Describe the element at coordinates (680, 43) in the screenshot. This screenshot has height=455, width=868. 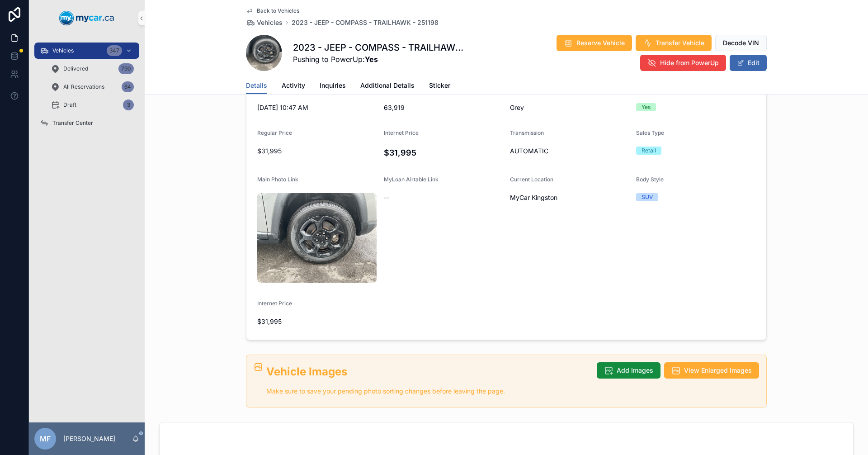
I see `span: Transfer Vehicle` at that location.